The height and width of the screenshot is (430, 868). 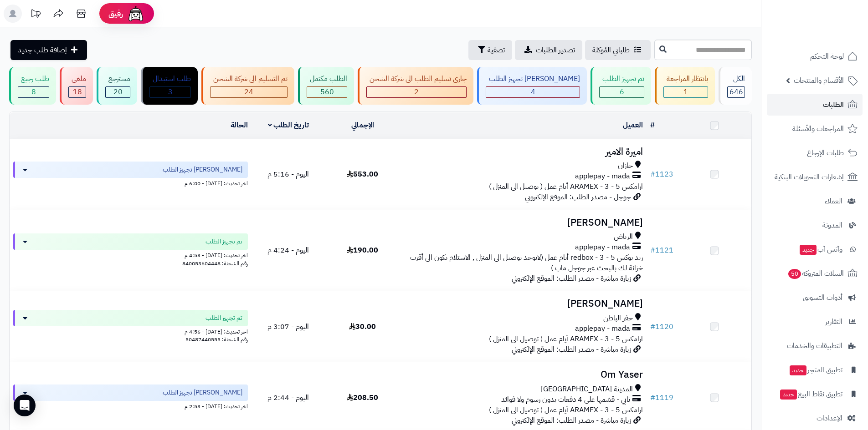 I want to click on span: 4, so click(x=533, y=92).